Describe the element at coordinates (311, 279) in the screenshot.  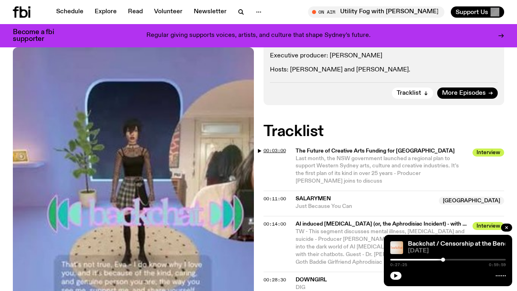
I see `span: DOWNGIRL` at that location.